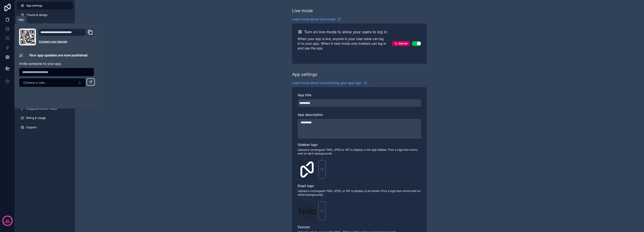 This screenshot has height=232, width=644. Describe the element at coordinates (359, 152) in the screenshot. I see `span: Upload a rectangular PNG, JPEG or GIF to display in the app sidebar. Pick a logo that works well ...` at that location.